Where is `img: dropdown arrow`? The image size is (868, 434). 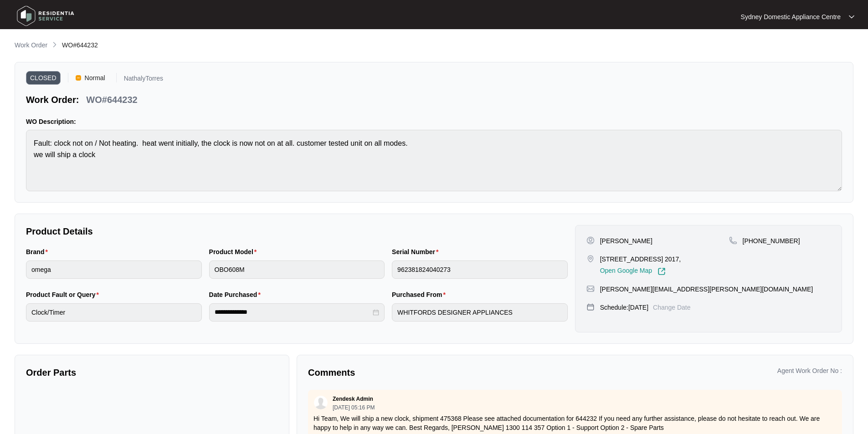
img: dropdown arrow is located at coordinates (851, 17).